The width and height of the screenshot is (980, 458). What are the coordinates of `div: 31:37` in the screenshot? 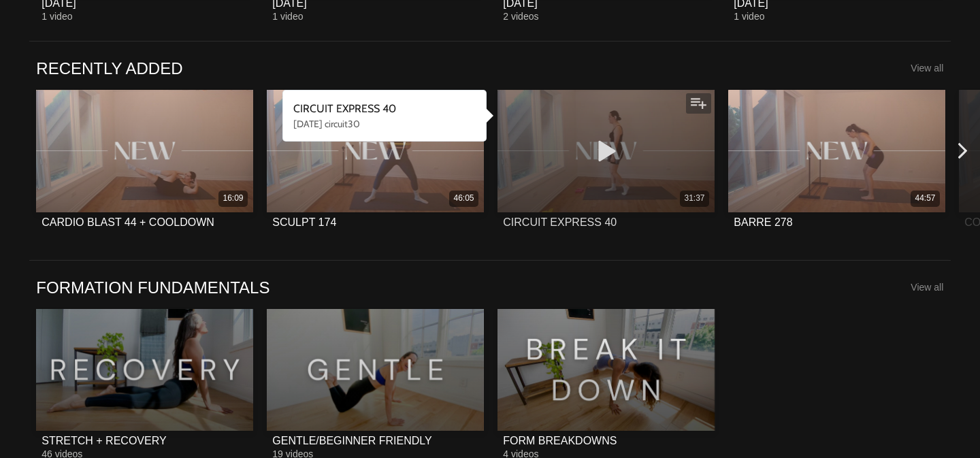 It's located at (694, 198).